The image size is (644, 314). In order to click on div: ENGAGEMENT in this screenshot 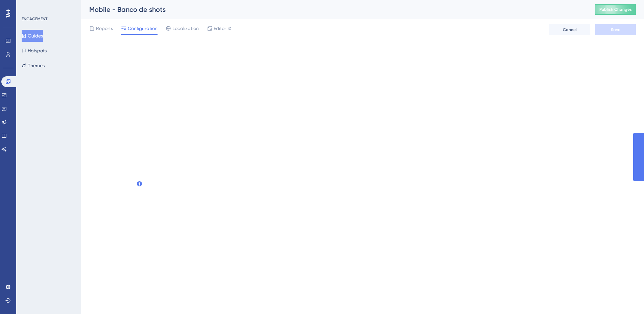, I will do `click(34, 18)`.